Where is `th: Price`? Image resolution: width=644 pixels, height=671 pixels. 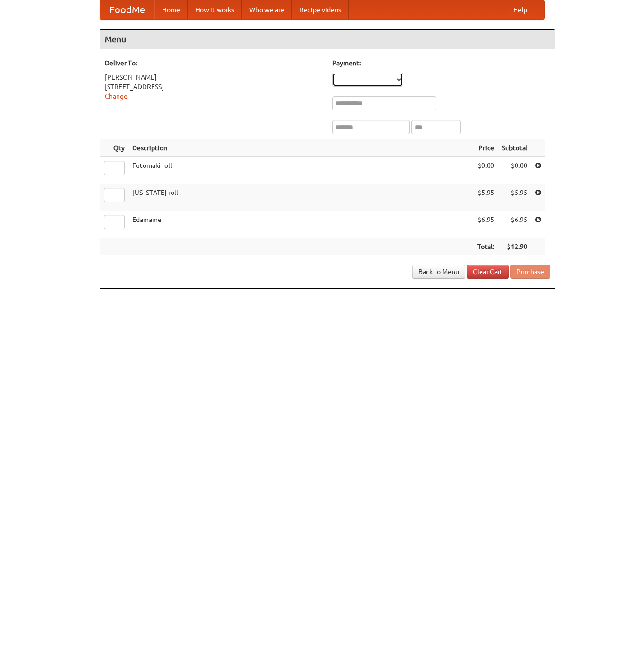 th: Price is located at coordinates (486, 148).